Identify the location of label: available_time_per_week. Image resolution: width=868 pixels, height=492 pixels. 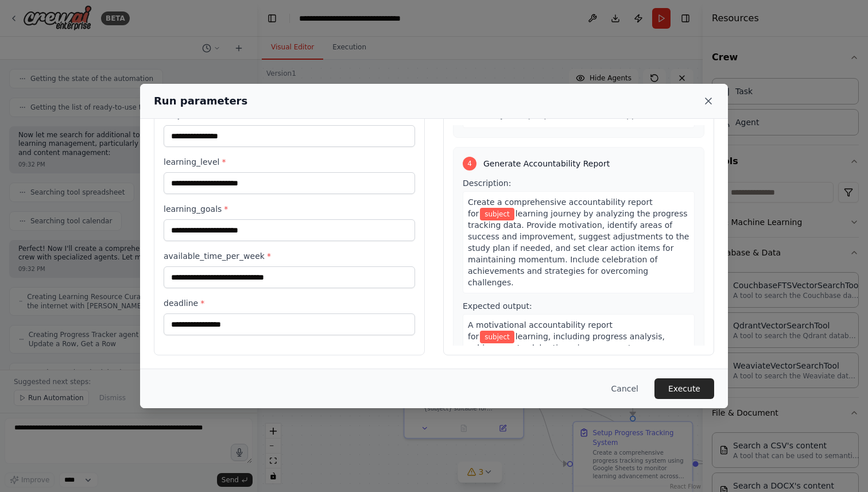
(289, 256).